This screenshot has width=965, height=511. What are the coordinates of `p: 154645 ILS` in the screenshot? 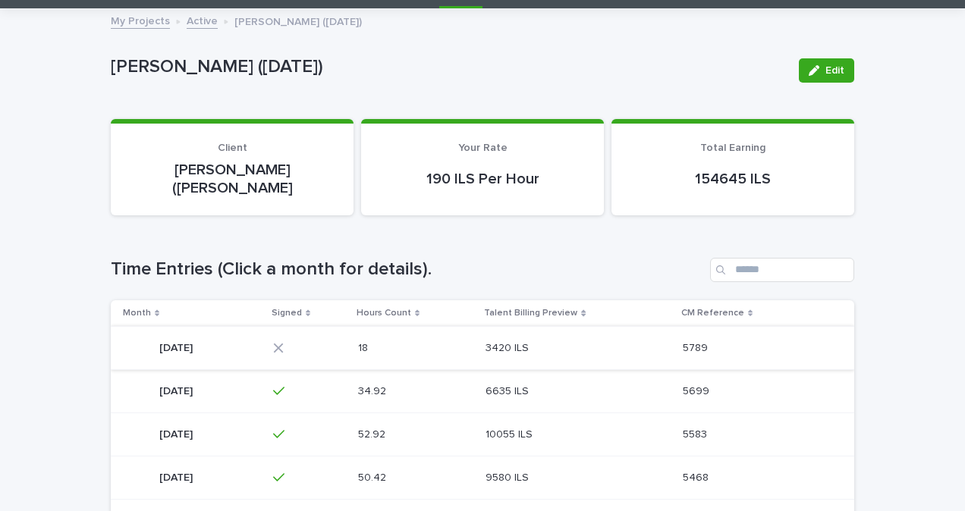 It's located at (733, 179).